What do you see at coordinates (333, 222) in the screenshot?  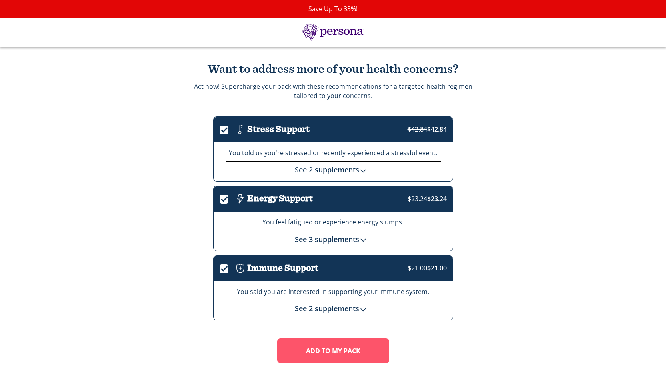 I see `p: You feel fatigued or experience energy slumps.` at bounding box center [333, 222].